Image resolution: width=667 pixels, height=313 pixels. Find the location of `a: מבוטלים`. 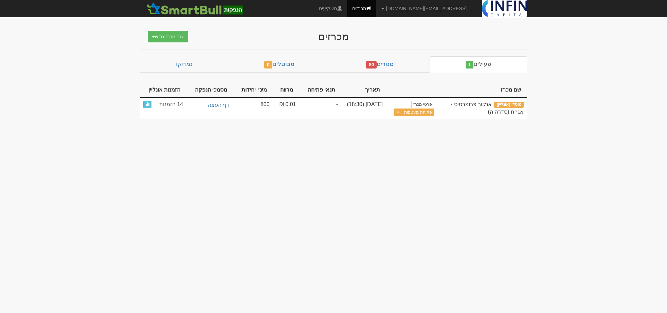

a: מבוטלים is located at coordinates (279, 65).